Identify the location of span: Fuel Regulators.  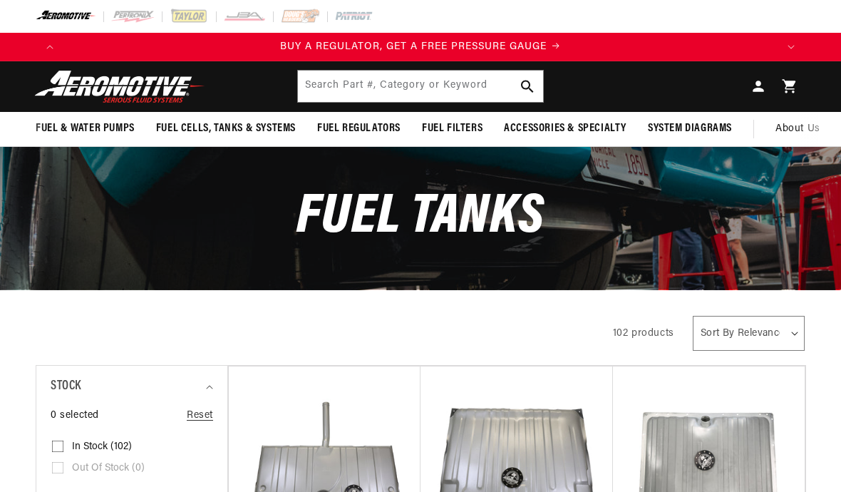
(359, 128).